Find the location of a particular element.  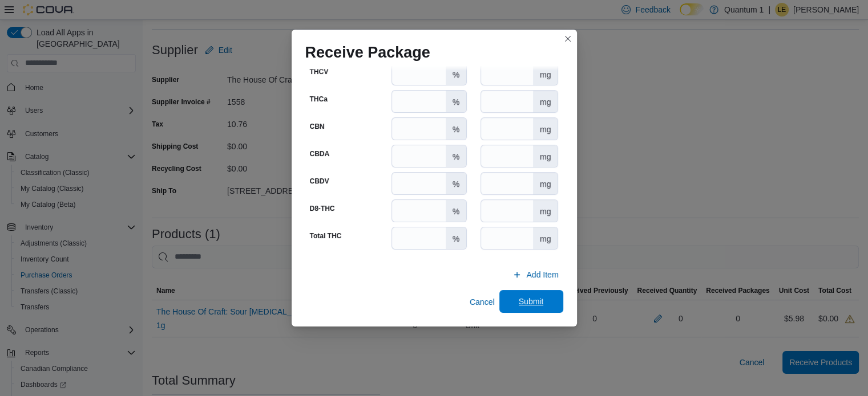

span: Submit is located at coordinates (531, 302).